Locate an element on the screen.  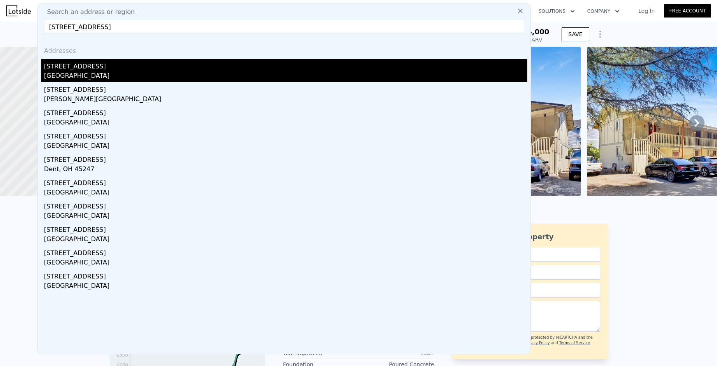
button: Company is located at coordinates (603, 11).